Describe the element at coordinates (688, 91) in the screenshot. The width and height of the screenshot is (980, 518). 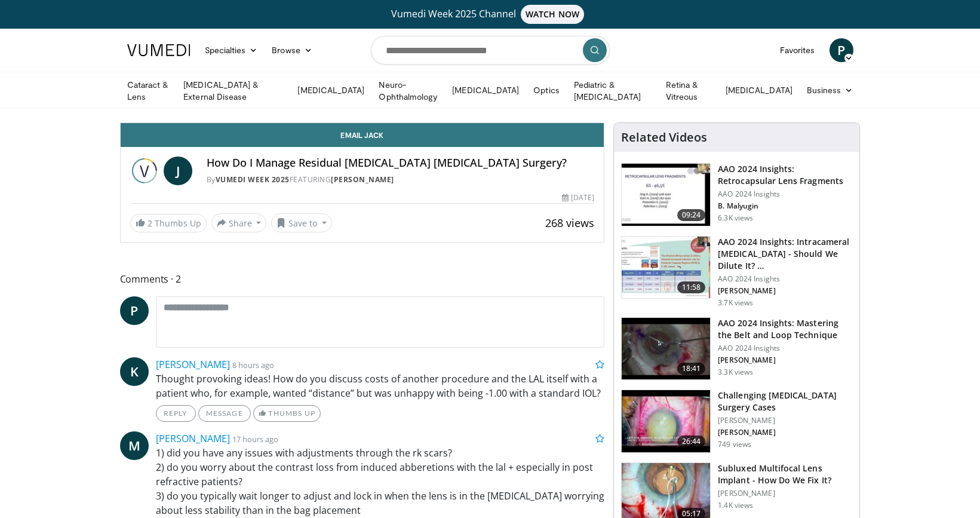
I see `a: Retina & Vitreous` at that location.